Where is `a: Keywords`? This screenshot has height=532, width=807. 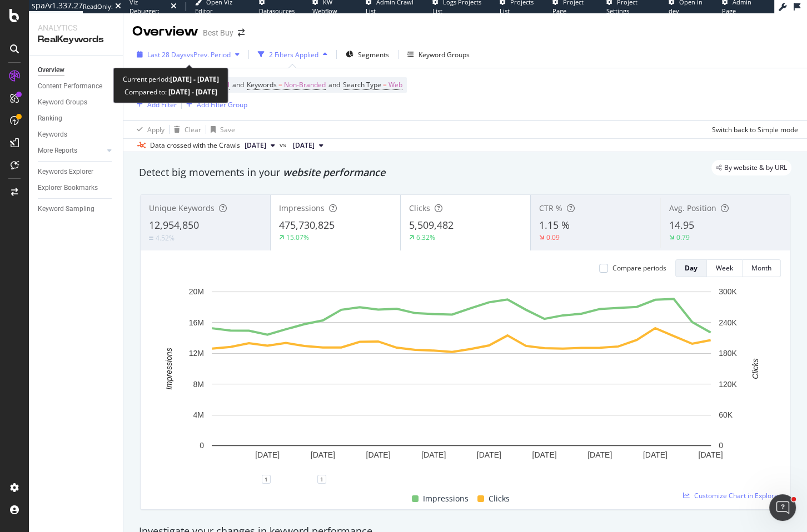 a: Keywords is located at coordinates (76, 134).